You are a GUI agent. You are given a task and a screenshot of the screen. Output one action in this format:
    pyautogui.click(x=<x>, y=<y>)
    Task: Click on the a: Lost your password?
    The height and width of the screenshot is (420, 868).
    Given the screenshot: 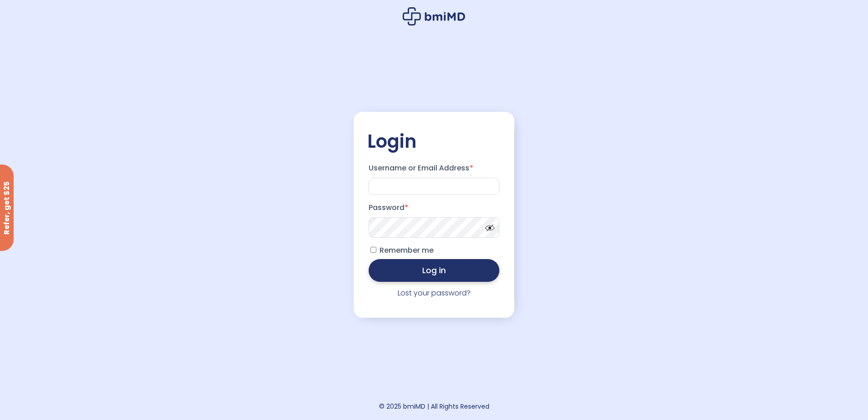 What is the action you would take?
    pyautogui.click(x=434, y=293)
    